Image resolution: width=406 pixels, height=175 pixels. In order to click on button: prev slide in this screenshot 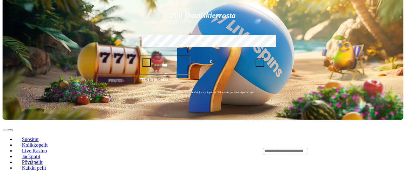, I will do `click(5, 130)`.